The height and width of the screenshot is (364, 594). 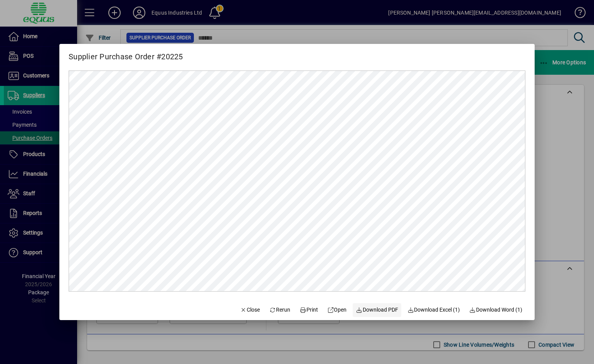 What do you see at coordinates (496, 310) in the screenshot?
I see `button: Download Word (1)` at bounding box center [496, 310].